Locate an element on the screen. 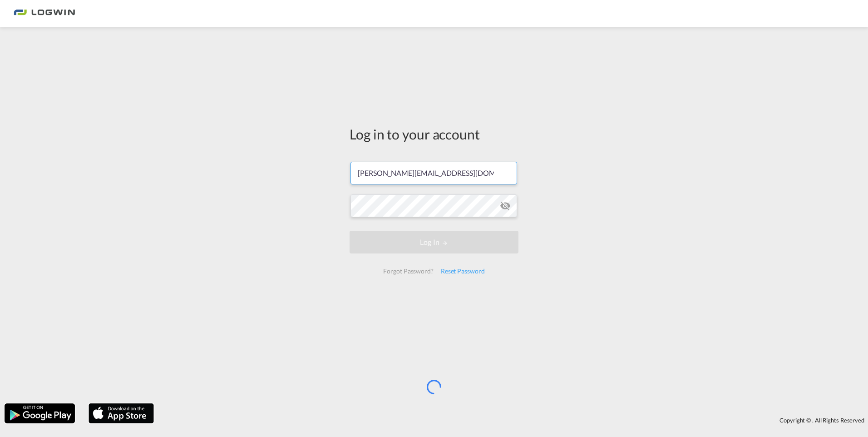  div: Log in to your account is located at coordinates (434, 134).